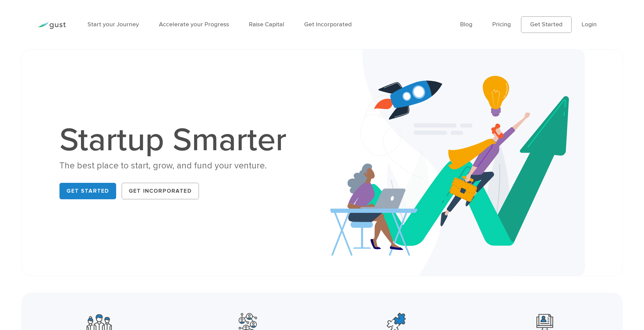 Image resolution: width=644 pixels, height=330 pixels. I want to click on img: Startup Smarter Hero, so click(457, 162).